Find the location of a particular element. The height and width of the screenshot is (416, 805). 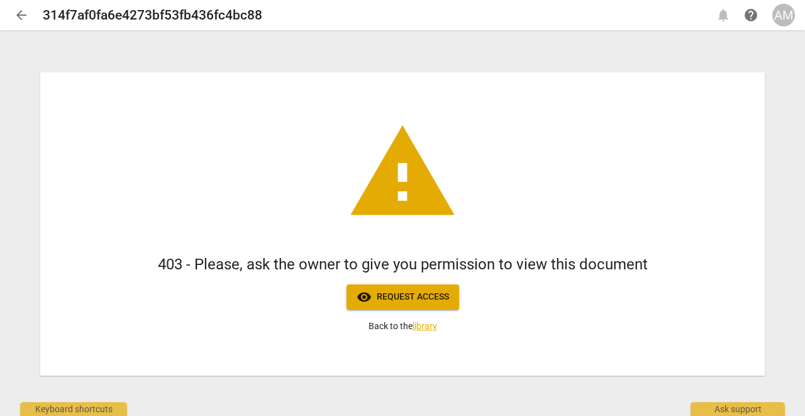

div: Ask support is located at coordinates (738, 409).